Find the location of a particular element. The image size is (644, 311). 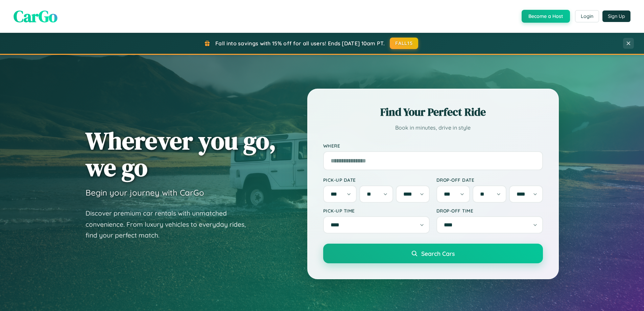

span: Search Cars is located at coordinates (438, 253).